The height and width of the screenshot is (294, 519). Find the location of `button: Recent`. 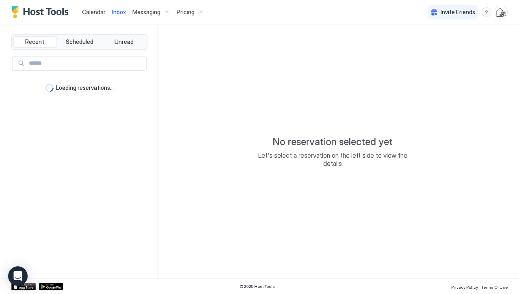

button: Recent is located at coordinates (35, 42).